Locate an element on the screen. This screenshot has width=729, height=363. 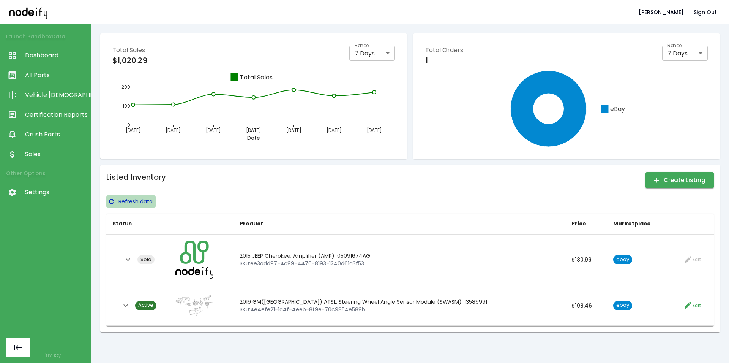
span: Active is located at coordinates (146, 305).